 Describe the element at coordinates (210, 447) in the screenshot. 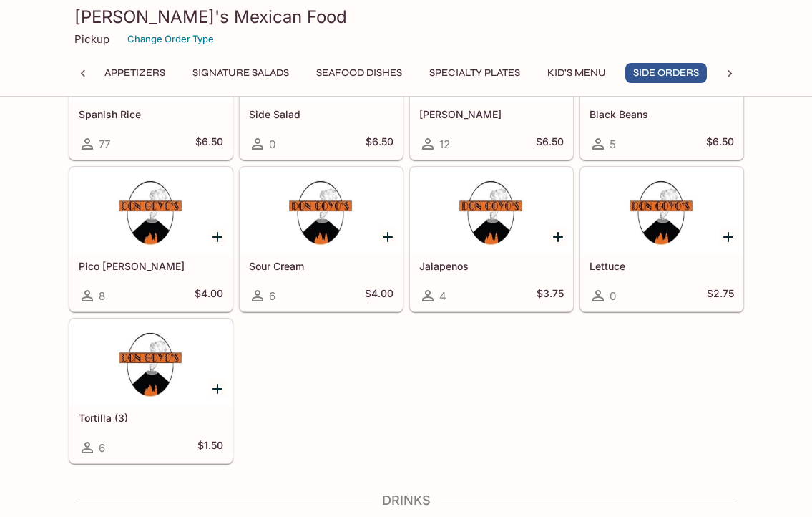

I see `h5: $1.50` at that location.